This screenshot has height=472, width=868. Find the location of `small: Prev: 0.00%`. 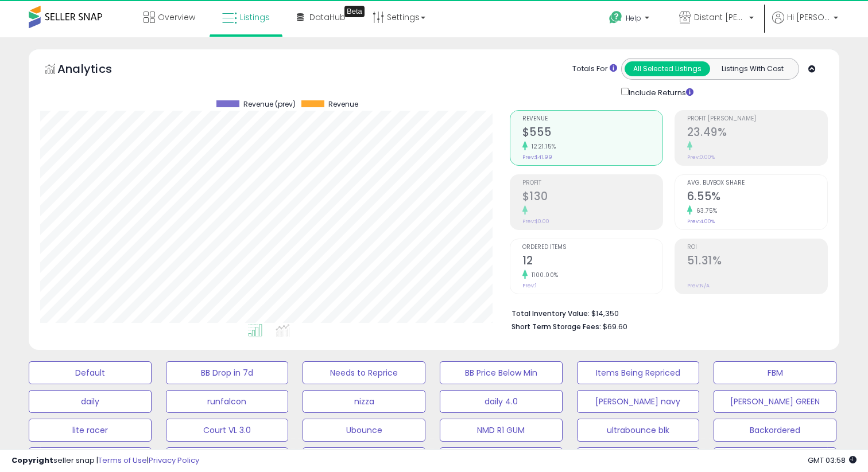

small: Prev: 0.00% is located at coordinates (701, 158).